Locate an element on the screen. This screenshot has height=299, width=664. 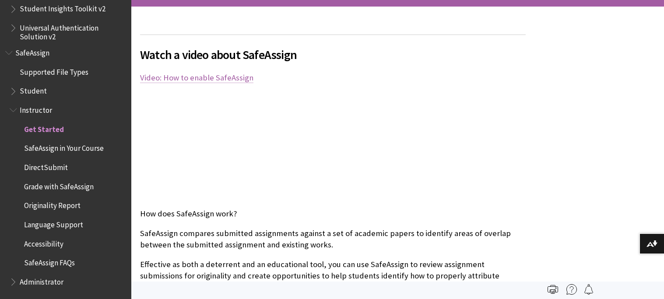
span: Administrator is located at coordinates (42, 281).